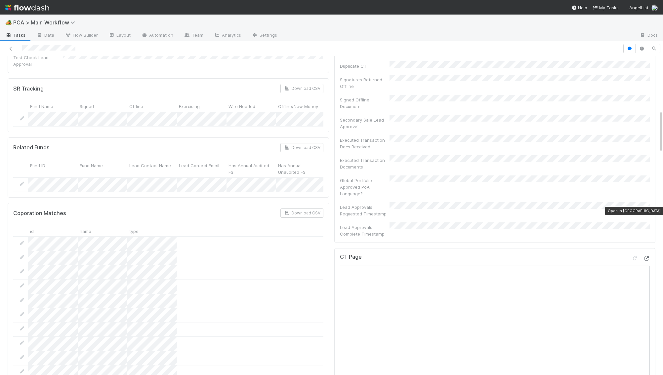 The image size is (663, 375). I want to click on div: Lead Approvals Requested Timestamp, so click(365, 211).